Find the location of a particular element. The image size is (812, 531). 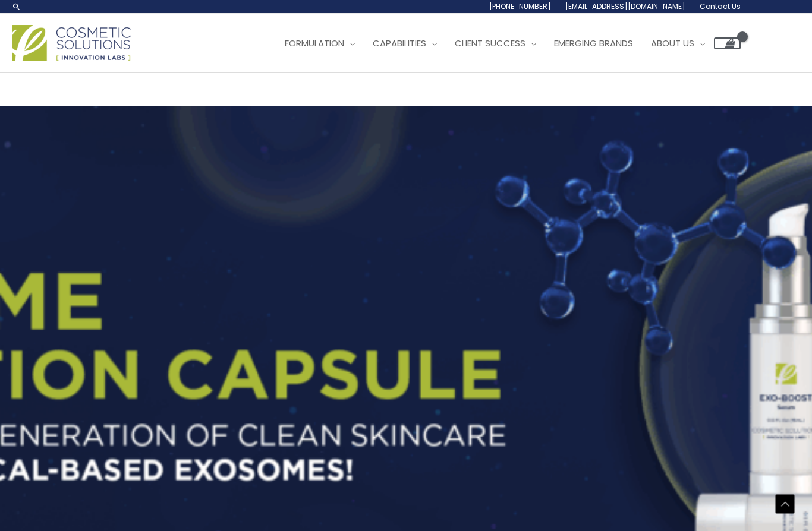

a: Formulation is located at coordinates (320, 43).